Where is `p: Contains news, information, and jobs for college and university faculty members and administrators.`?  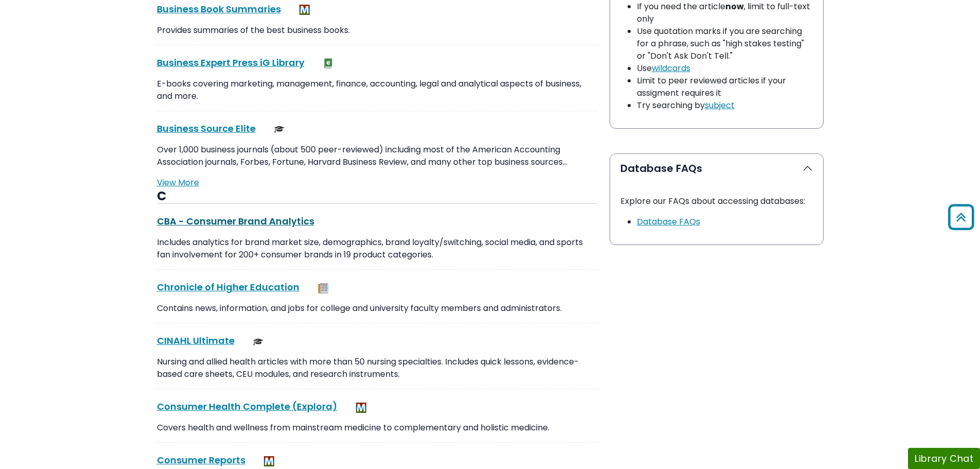
p: Contains news, information, and jobs for college and university faculty members and administrators. is located at coordinates (377, 308).